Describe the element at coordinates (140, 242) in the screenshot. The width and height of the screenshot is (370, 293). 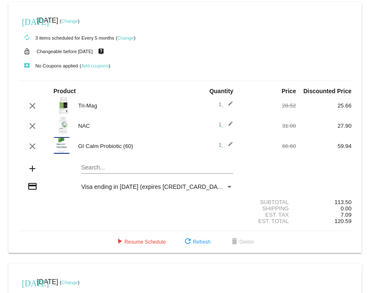
I see `span: Resume Schedule` at that location.